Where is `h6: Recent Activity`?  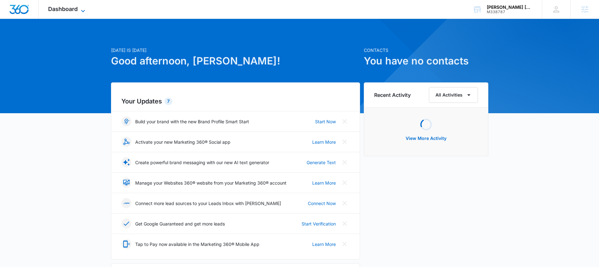
h6: Recent Activity is located at coordinates (392, 95).